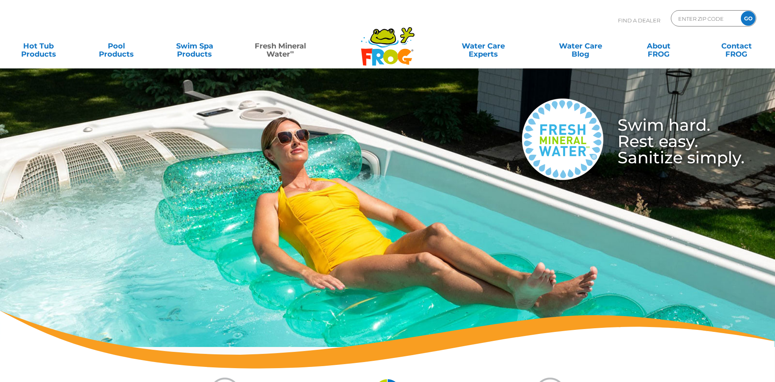 This screenshot has height=382, width=775. Describe the element at coordinates (749, 18) in the screenshot. I see `input: GO` at that location.